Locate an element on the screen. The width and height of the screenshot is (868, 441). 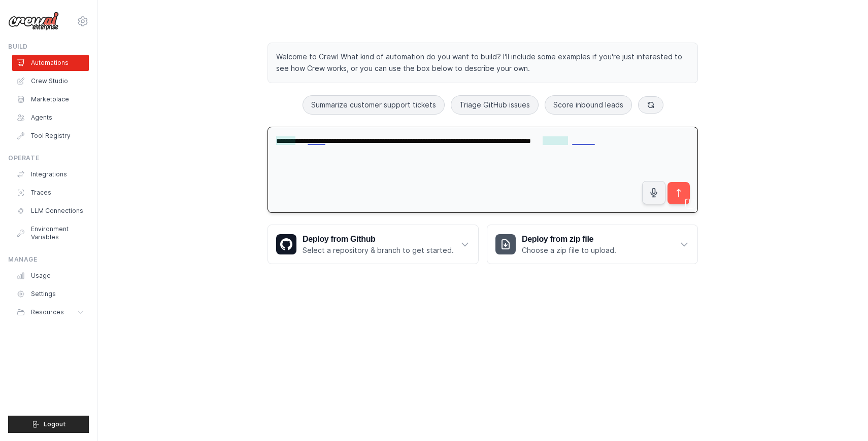
a: Crew Studio is located at coordinates (50, 81).